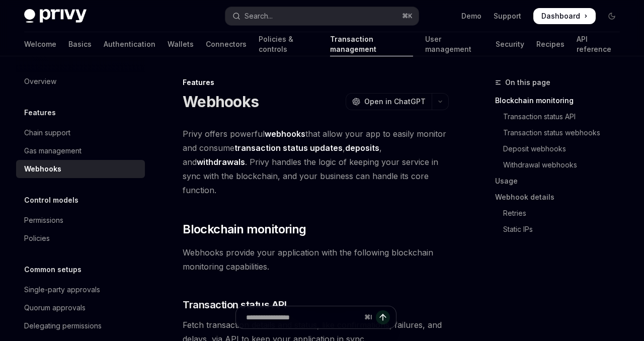  What do you see at coordinates (288, 45) in the screenshot?
I see `a: Policies & controls` at bounding box center [288, 45].